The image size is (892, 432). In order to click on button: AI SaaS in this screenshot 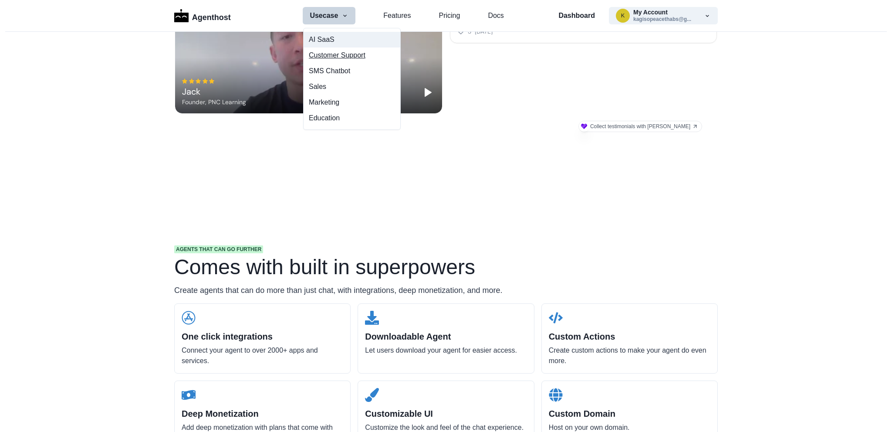, I will do `click(352, 40)`.